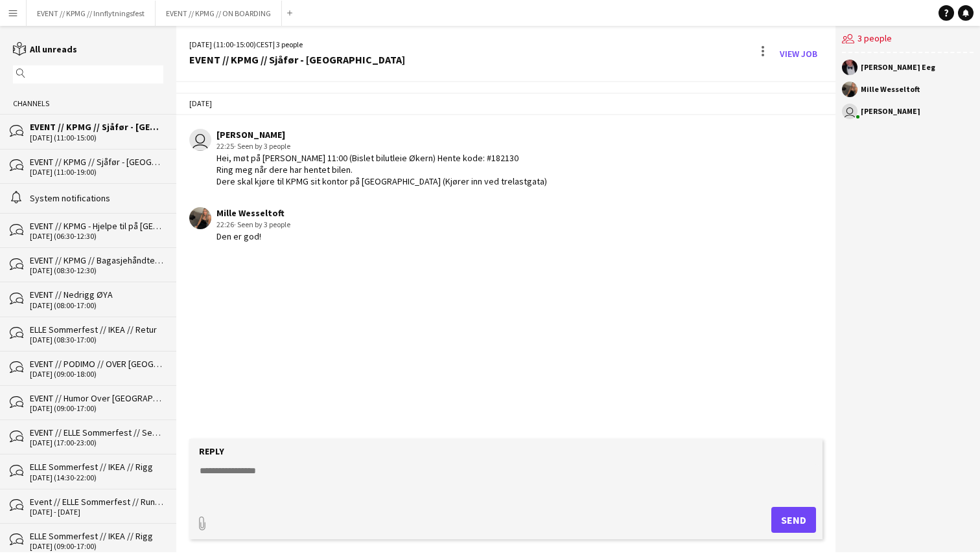  Describe the element at coordinates (211, 451) in the screenshot. I see `label: Reply` at that location.